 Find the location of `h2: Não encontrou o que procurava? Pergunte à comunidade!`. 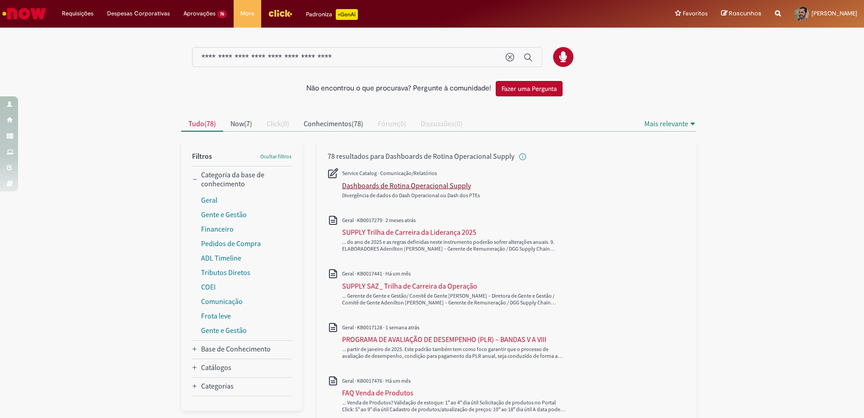

h2: Não encontrou o que procurava? Pergunte à comunidade! is located at coordinates (399, 89).